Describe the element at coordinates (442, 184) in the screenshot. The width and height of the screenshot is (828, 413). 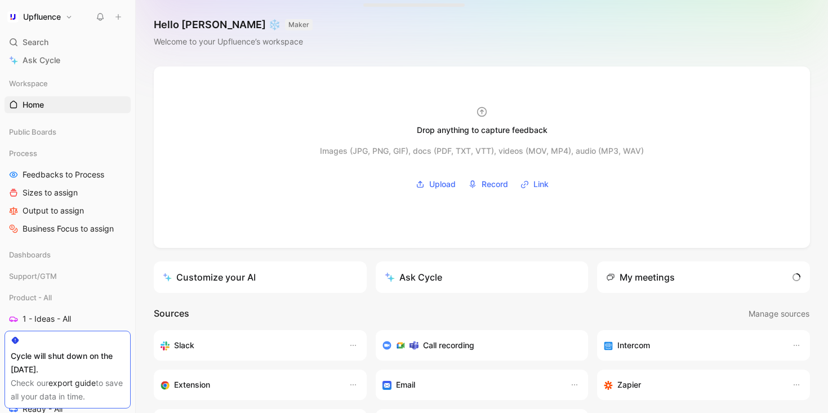
I see `span: Upload` at that location.